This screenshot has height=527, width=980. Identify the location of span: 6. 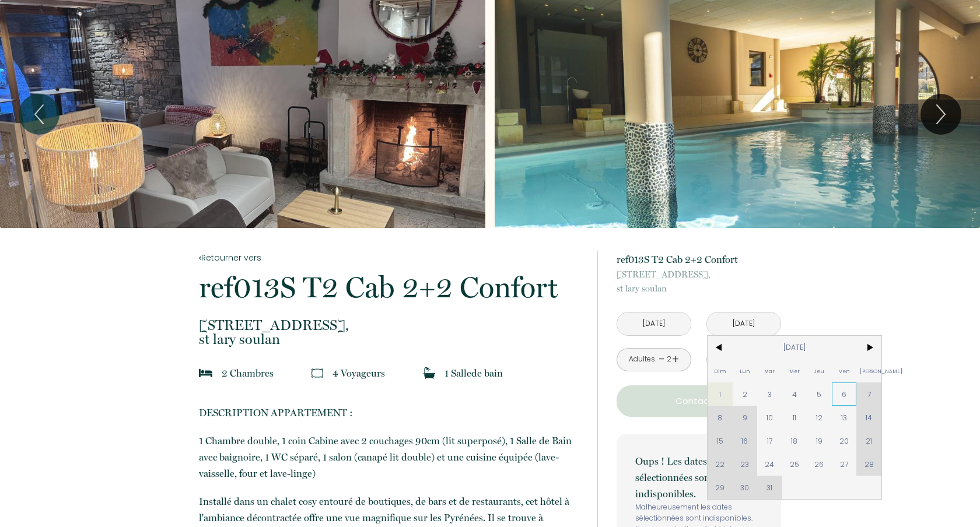
(844, 394).